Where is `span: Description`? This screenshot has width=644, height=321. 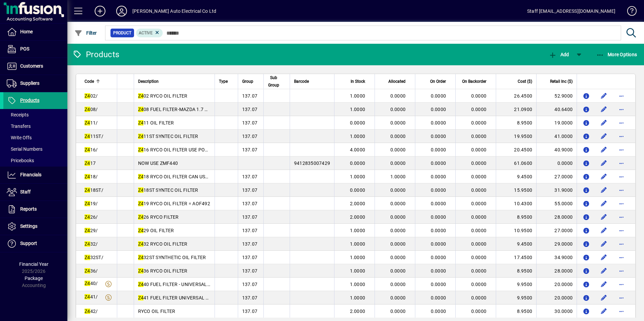 span: Description is located at coordinates (148, 81).